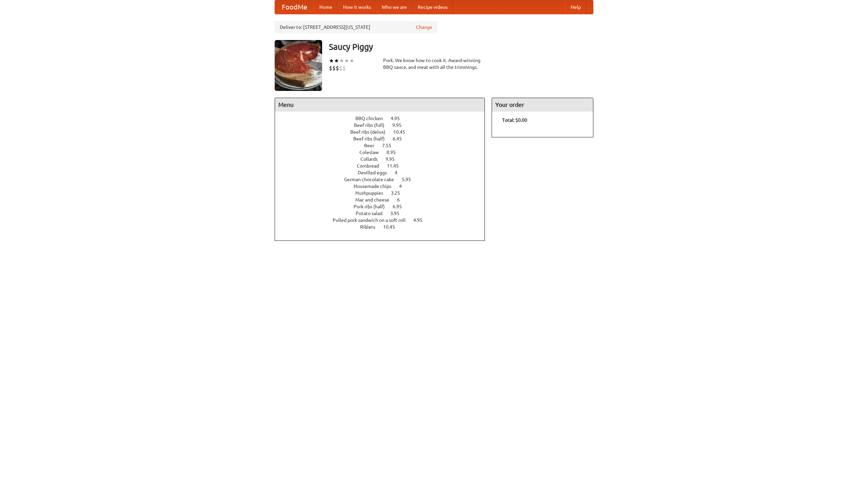 This screenshot has width=868, height=480. I want to click on span: 6, so click(402, 200).